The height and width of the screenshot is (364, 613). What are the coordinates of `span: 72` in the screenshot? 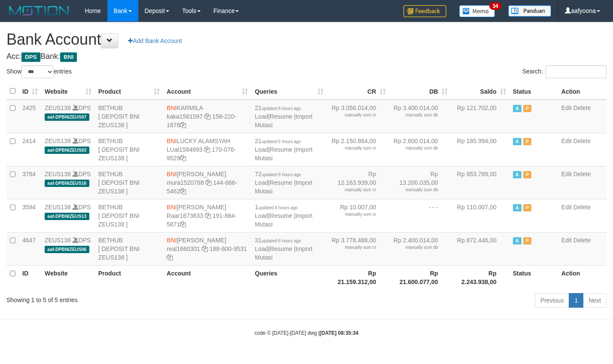 It's located at (277, 174).